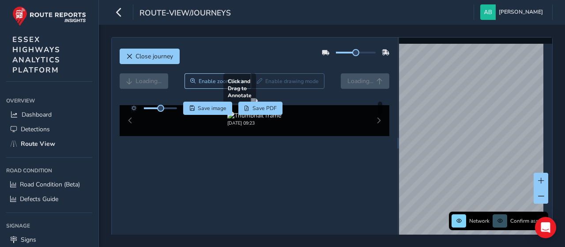 The image size is (565, 247). I want to click on span: Road Condition (Beta), so click(50, 184).